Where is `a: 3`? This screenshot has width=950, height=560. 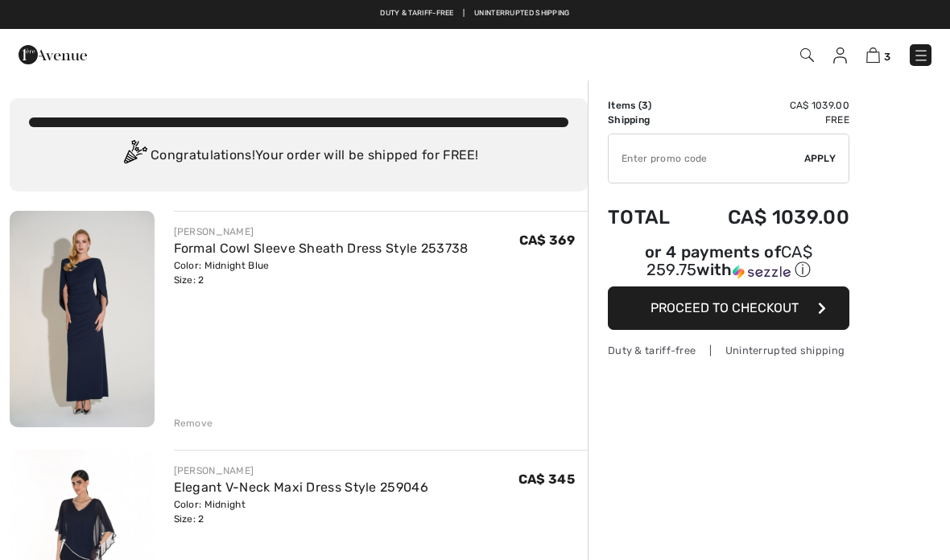
a: 3 is located at coordinates (878, 55).